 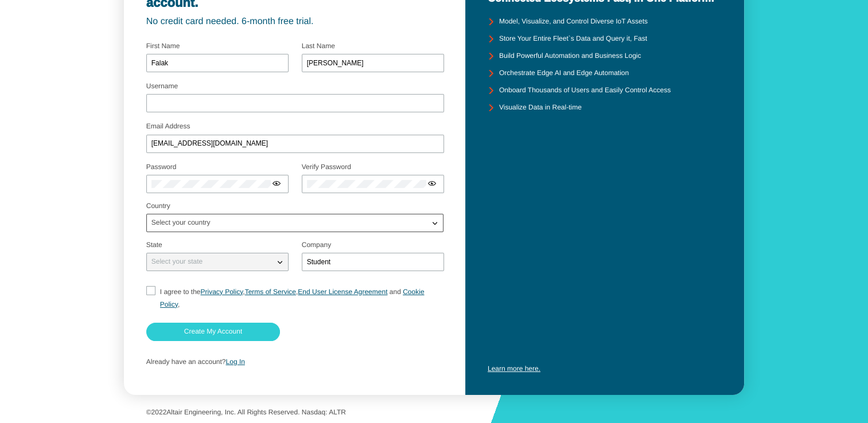 I want to click on unity-typography: Model, Visualize, and Control Diverse IoT Assets, so click(x=573, y=22).